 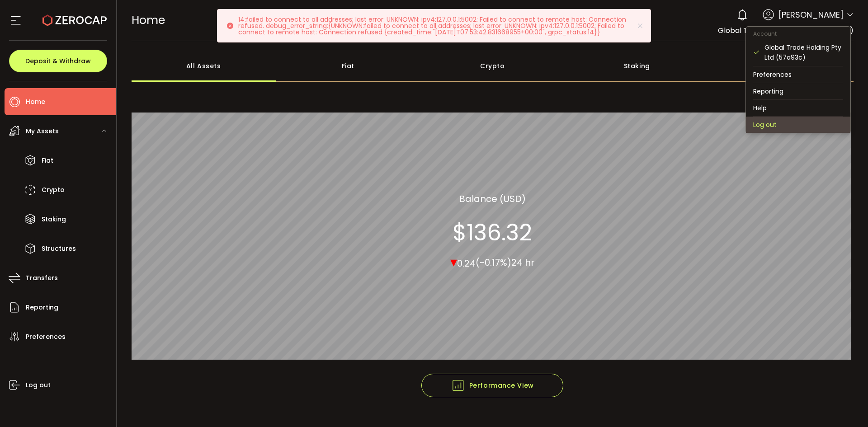 I want to click on span: Staking, so click(x=54, y=219).